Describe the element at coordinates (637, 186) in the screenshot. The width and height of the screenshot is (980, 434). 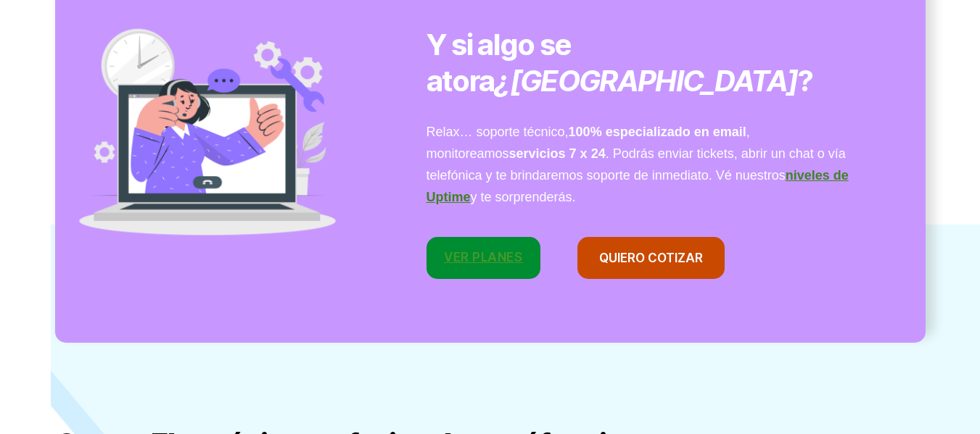
I see `a: niveles de Uptime` at that location.